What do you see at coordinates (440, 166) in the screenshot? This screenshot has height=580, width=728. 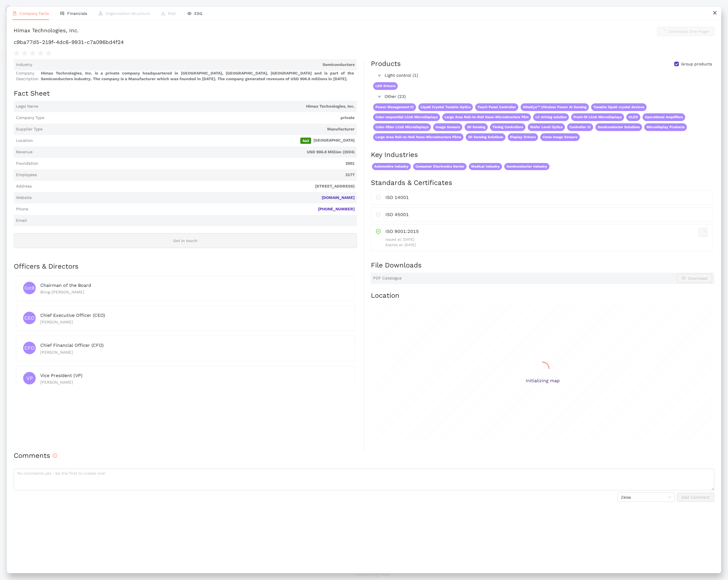 I see `span: Consumer Electronics Sector` at bounding box center [440, 166].